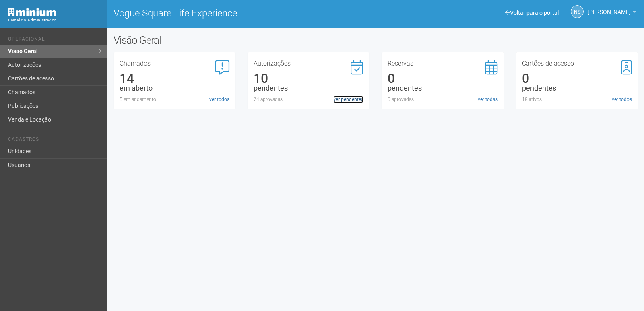 This screenshot has height=311, width=644. I want to click on a: ver pendentes, so click(348, 100).